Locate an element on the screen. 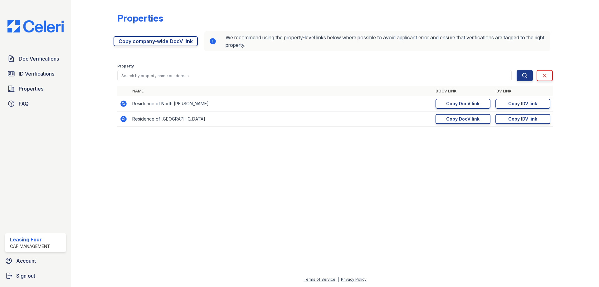  a: ID Verifications is located at coordinates (36, 74).